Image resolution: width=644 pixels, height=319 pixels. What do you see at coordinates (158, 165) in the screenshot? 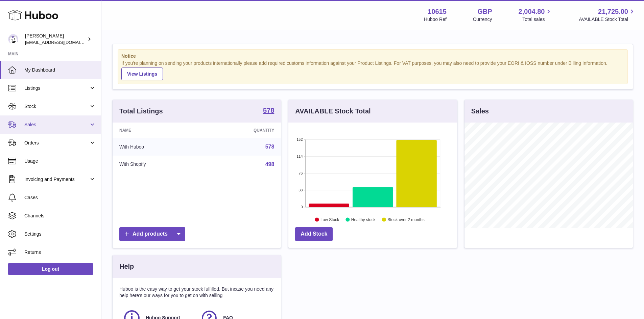
I see `td: With Shopify` at bounding box center [158, 165].